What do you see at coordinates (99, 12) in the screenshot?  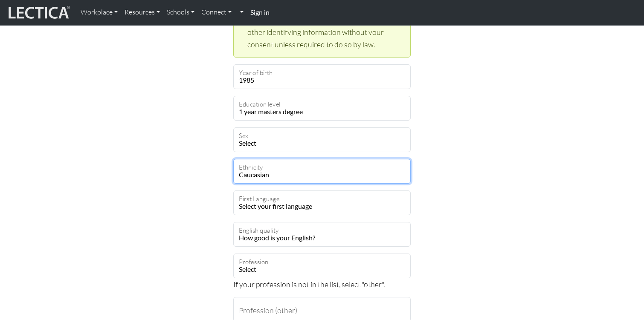 I see `a: Workplace` at bounding box center [99, 12].